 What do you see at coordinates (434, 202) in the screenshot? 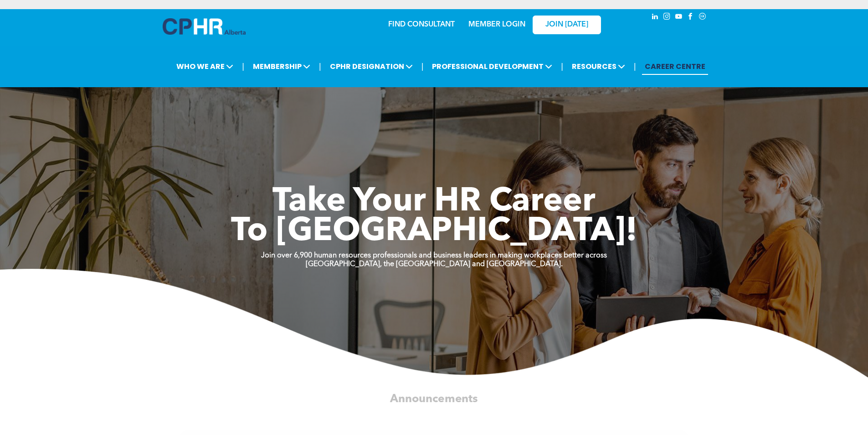
I see `span: Take Your HR Career` at bounding box center [434, 202].